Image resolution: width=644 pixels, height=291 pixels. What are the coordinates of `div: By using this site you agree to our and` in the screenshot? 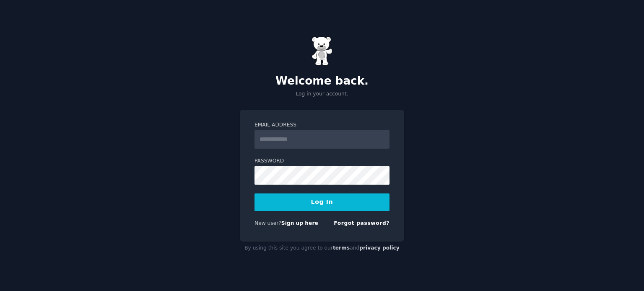 It's located at (322, 248).